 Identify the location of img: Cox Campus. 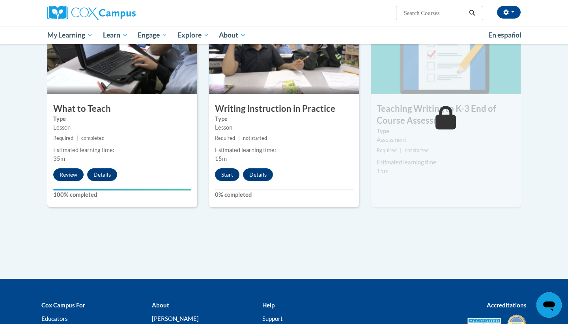
(92, 13).